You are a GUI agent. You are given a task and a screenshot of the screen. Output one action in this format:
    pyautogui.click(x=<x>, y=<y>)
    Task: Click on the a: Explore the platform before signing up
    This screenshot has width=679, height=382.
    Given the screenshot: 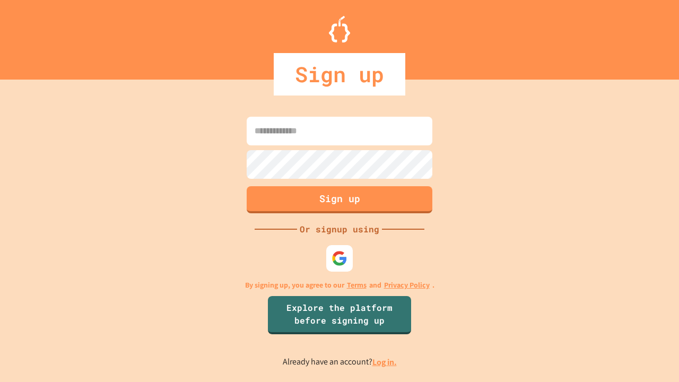 What is the action you would take?
    pyautogui.click(x=340, y=315)
    